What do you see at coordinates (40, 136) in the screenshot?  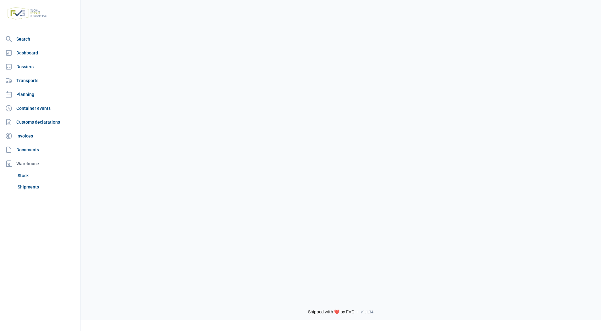 I see `a: Invoices` at bounding box center [40, 136].